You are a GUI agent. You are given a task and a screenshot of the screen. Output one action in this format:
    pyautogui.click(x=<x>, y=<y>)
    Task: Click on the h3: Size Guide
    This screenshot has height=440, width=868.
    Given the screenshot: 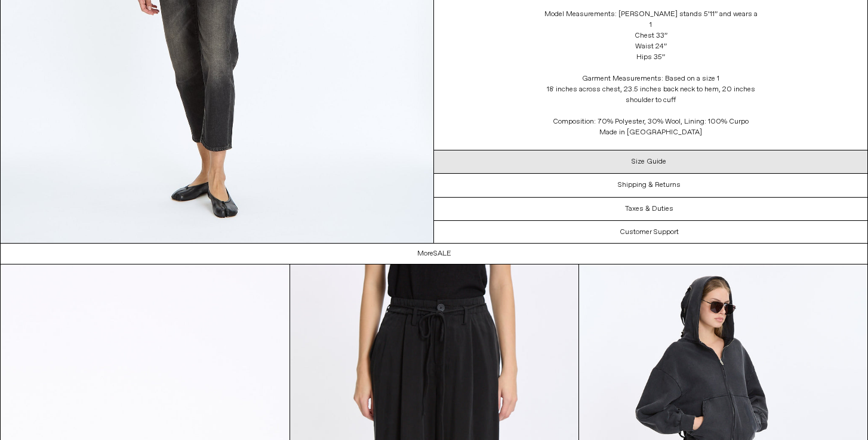 What is the action you would take?
    pyautogui.click(x=648, y=161)
    